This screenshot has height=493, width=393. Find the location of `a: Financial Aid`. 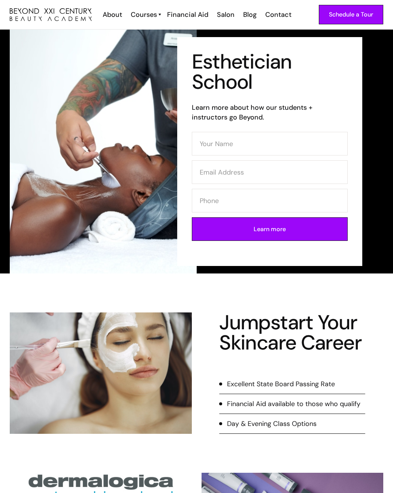

a: Financial Aid is located at coordinates (187, 15).